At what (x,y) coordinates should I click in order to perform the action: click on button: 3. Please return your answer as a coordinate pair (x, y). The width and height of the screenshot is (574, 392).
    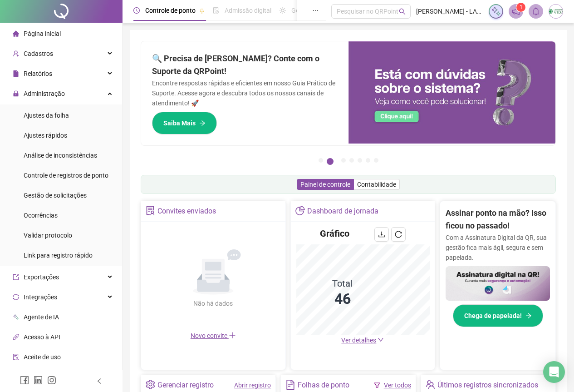
    Looking at the image, I should click on (344, 160).